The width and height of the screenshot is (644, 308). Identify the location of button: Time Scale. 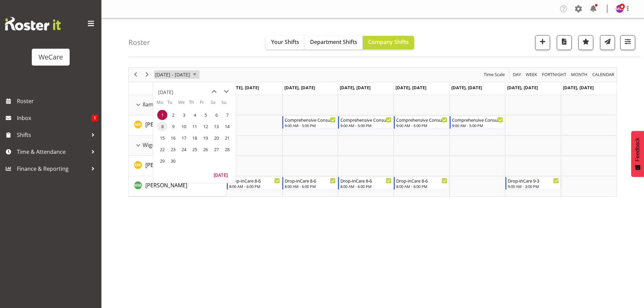
(494, 74).